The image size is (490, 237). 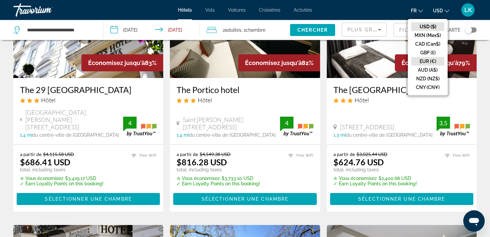 What do you see at coordinates (270, 10) in the screenshot?
I see `a: Croisières` at bounding box center [270, 10].